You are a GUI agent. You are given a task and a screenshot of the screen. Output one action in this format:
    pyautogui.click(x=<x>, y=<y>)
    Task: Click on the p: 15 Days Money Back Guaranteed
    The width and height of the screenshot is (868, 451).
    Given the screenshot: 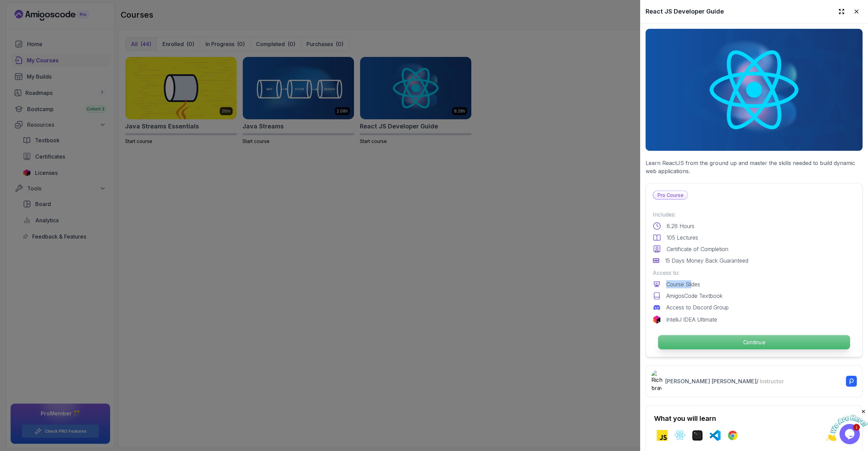 What is the action you would take?
    pyautogui.click(x=706, y=260)
    